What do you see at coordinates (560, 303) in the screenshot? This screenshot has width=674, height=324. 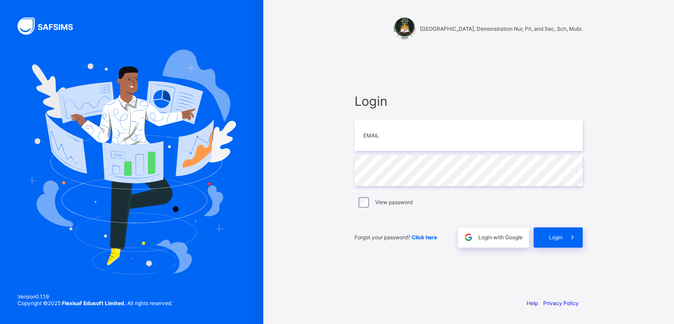 I see `a: Privacy Policy` at bounding box center [560, 303].